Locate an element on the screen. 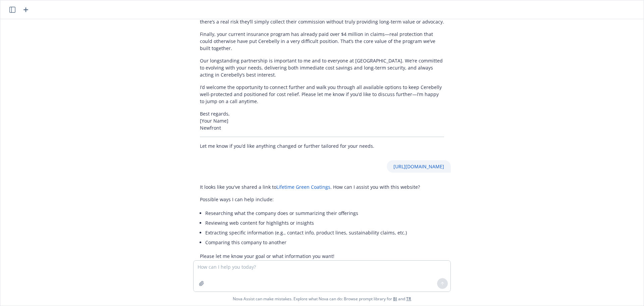  p: Let me know if you’d like anything changed or further tailored for your needs. is located at coordinates (322, 146).